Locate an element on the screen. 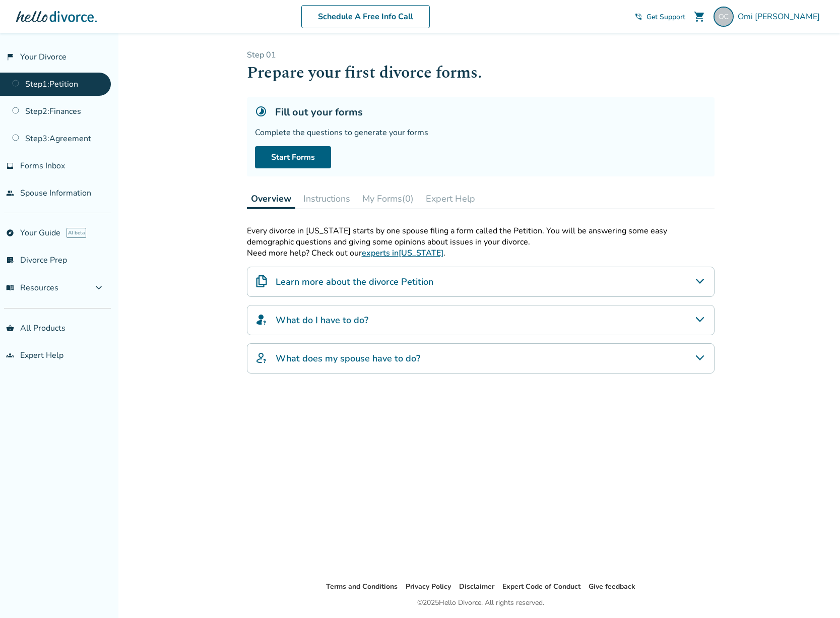 This screenshot has height=618, width=840. button: Instructions is located at coordinates (327, 199).